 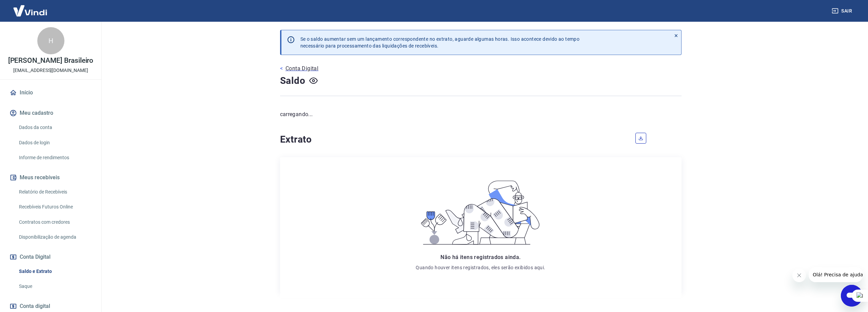 What do you see at coordinates (54, 286) in the screenshot?
I see `a: Saque` at bounding box center [54, 286].